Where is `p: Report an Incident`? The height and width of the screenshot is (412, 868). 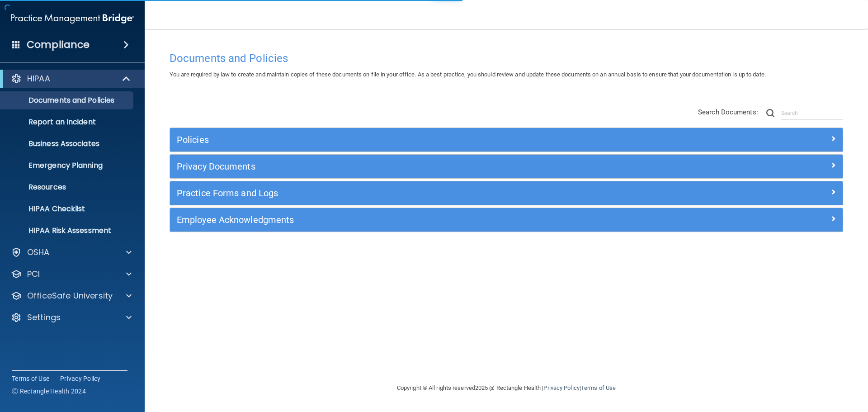 p: Report an Incident is located at coordinates (68, 122).